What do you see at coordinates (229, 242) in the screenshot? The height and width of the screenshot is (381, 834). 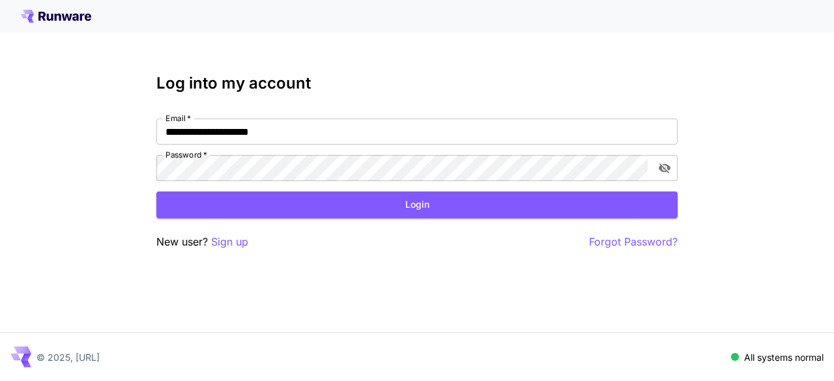 I see `p: Sign up` at bounding box center [229, 242].